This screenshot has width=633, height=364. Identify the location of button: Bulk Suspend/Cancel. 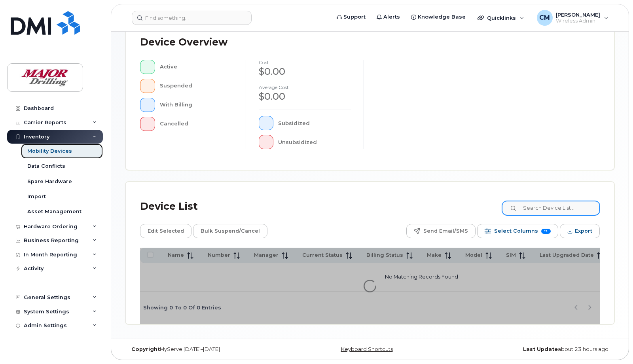
(230, 231).